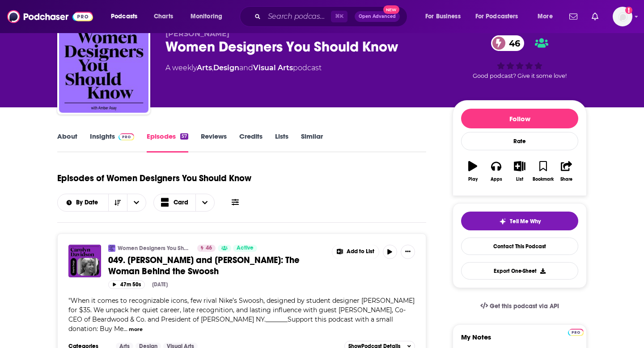 This screenshot has height=348, width=644. What do you see at coordinates (213, 142) in the screenshot?
I see `a: Reviews` at bounding box center [213, 142].